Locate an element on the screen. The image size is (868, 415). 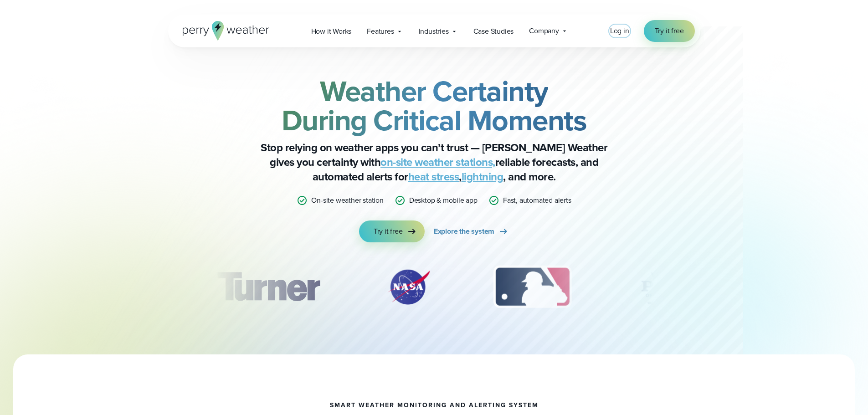
a: Log in is located at coordinates (620, 31).